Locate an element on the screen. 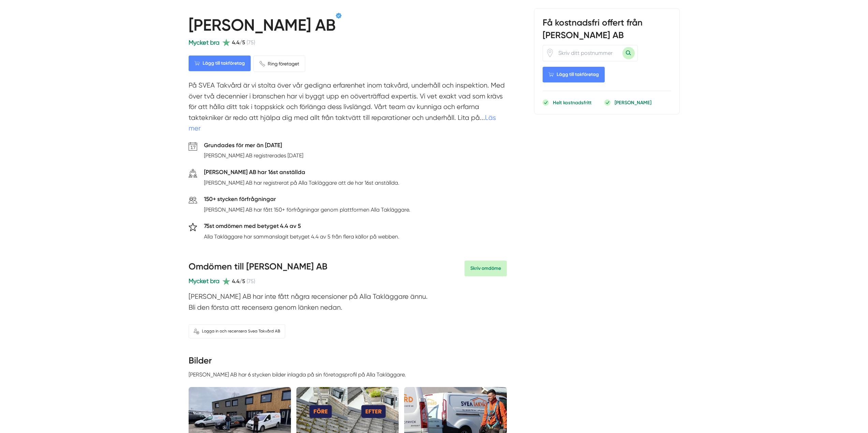 The image size is (868, 433). a: Ring företaget is located at coordinates (279, 64).